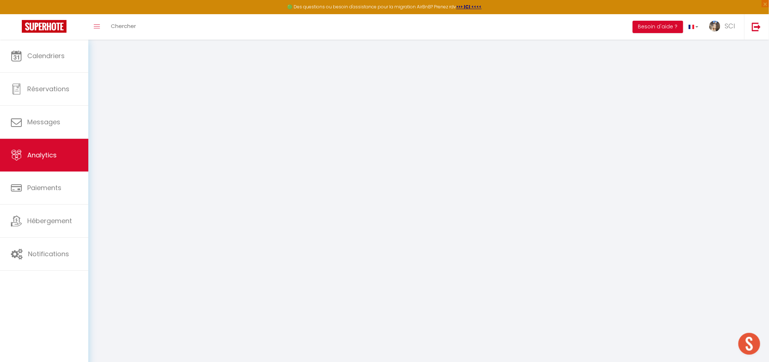  I want to click on span: Hébergement, so click(49, 221).